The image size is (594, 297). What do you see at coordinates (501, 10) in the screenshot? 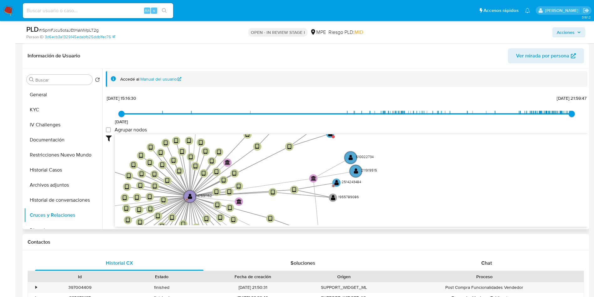
I see `span: Accesos rápidos` at bounding box center [501, 10].